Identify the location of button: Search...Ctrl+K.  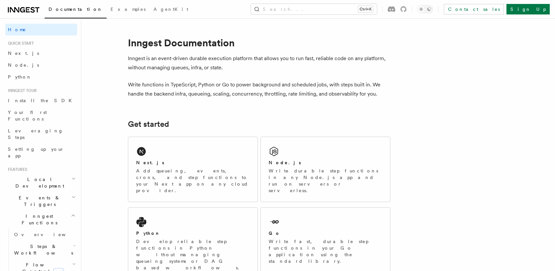
(314, 9).